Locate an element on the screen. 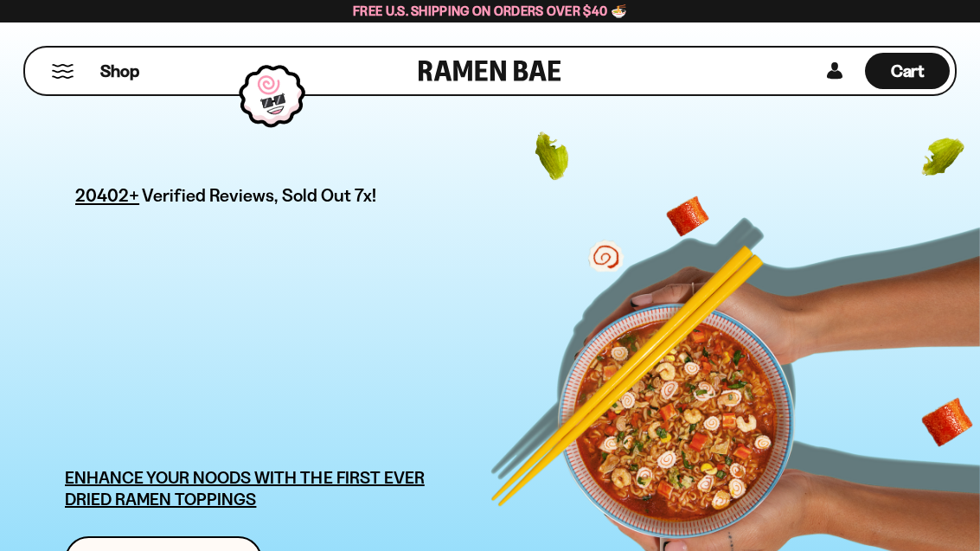 The width and height of the screenshot is (980, 551). button: Mobile Menu Trigger is located at coordinates (62, 71).